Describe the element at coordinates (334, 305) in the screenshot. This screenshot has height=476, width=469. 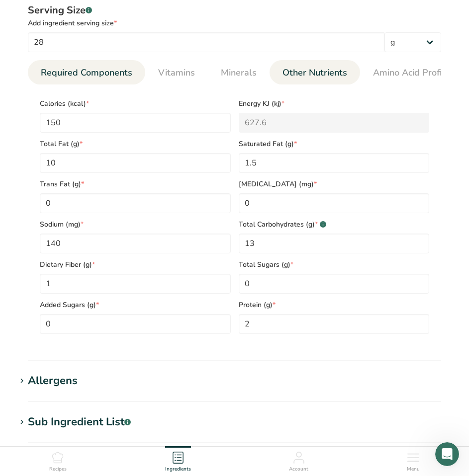
I see `span: Protein (g)` at that location.